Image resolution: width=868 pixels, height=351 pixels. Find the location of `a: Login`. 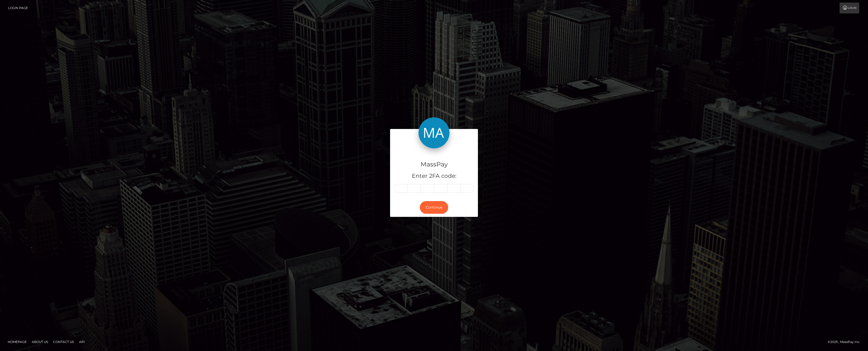

a: Login is located at coordinates (850, 8).